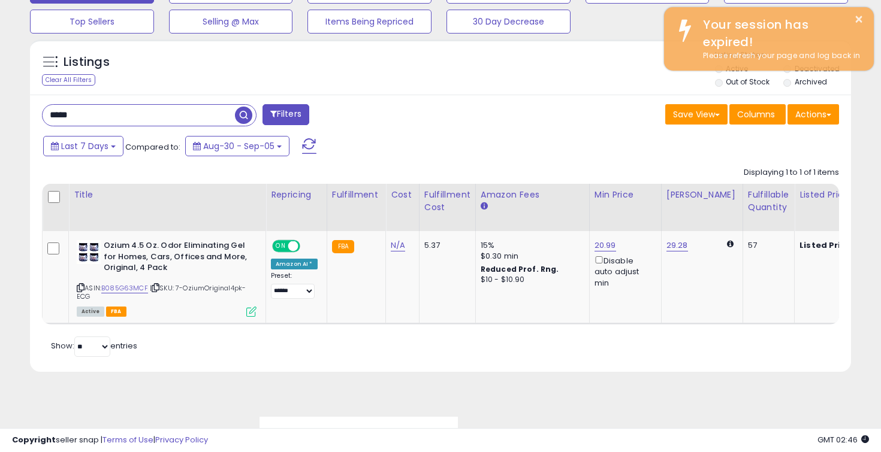 Image resolution: width=881 pixels, height=452 pixels. What do you see at coordinates (791, 173) in the screenshot?
I see `div: Displaying 1 to 1 of 1 items` at bounding box center [791, 173].